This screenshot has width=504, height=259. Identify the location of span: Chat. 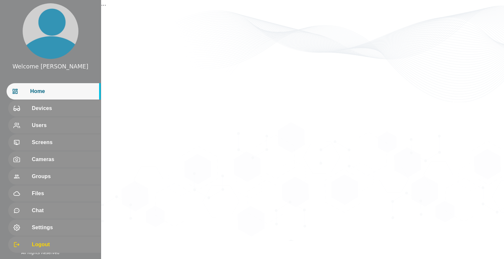
(64, 211).